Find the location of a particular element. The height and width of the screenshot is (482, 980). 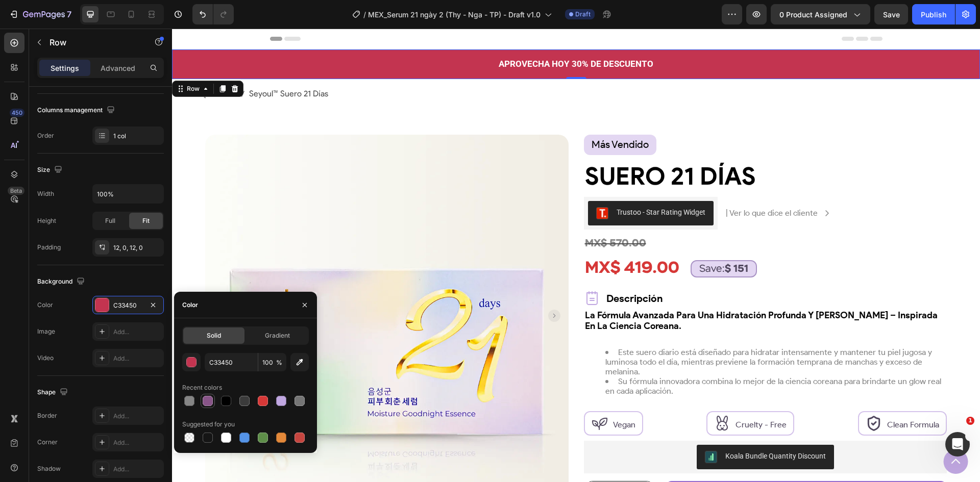

h1: Suero 21 Días is located at coordinates (593, 148).